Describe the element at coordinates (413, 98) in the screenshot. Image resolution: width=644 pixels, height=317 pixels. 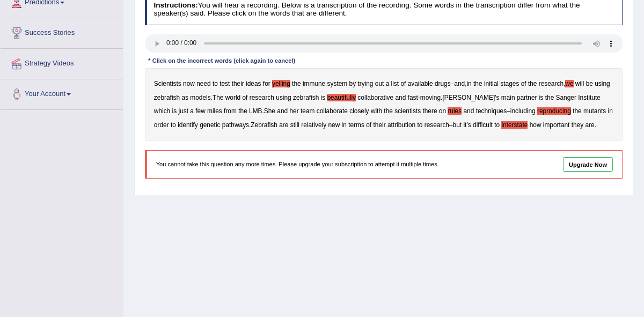
I see `b: fast` at that location.